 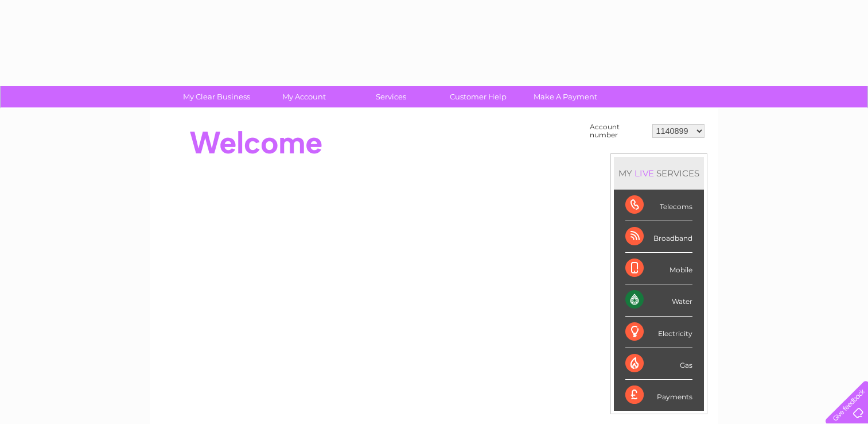 What do you see at coordinates (565, 96) in the screenshot?
I see `a: Make A Payment` at bounding box center [565, 96].